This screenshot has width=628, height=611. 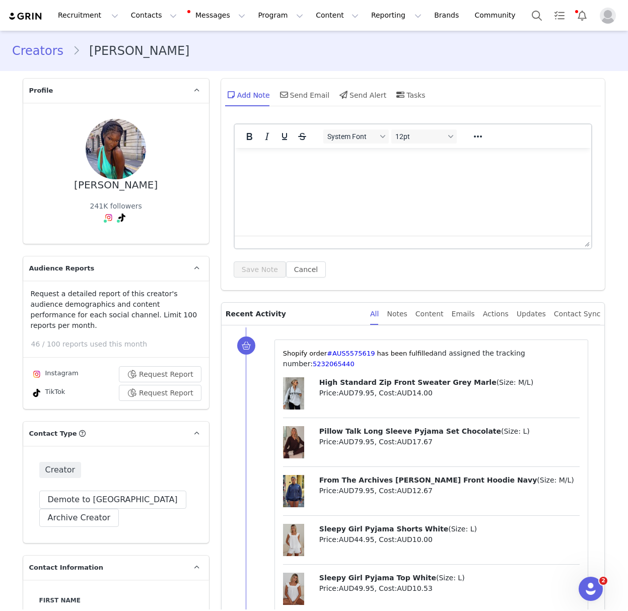 What do you see at coordinates (116, 310) in the screenshot?
I see `p: Request a detailed report of this creator's audience demographics and content performance for eac...` at bounding box center [116, 310].